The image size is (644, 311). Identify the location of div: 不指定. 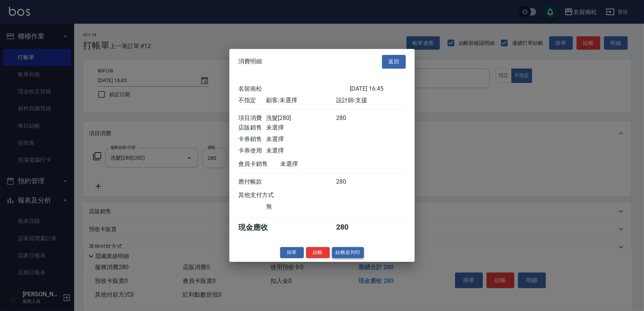
(252, 101).